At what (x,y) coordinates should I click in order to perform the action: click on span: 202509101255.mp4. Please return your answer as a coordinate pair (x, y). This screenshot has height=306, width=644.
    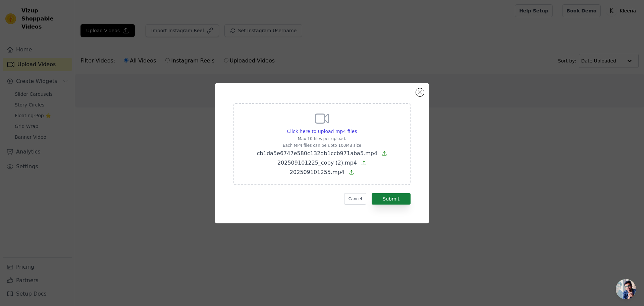
    Looking at the image, I should click on (317, 172).